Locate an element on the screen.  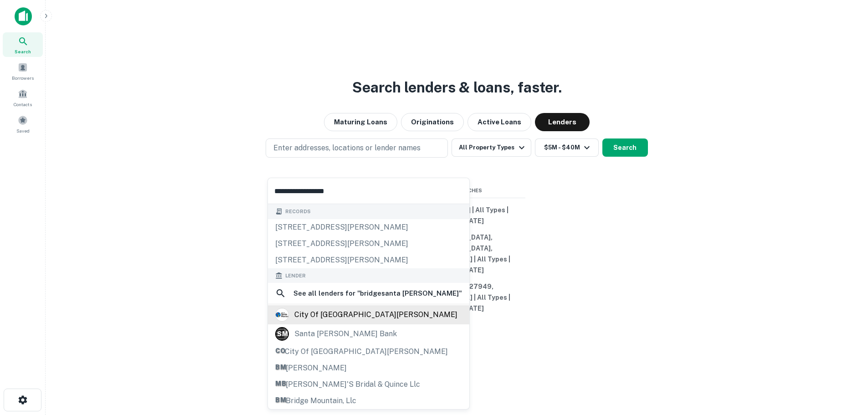
button: Enter addresses, locations or lender names is located at coordinates (357, 148).